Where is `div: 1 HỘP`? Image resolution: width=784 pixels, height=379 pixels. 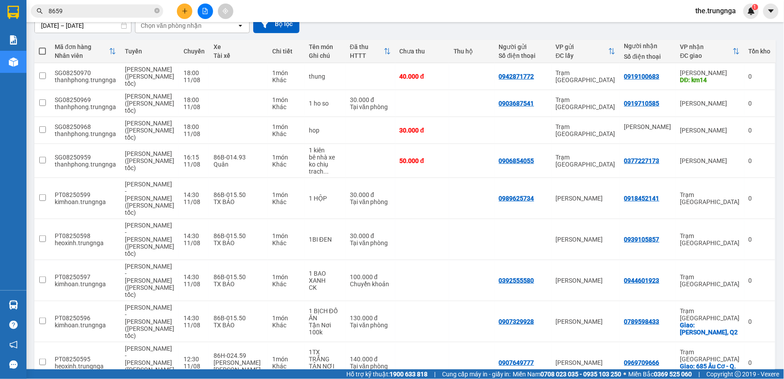 div: 1 HỘP is located at coordinates (325, 198).